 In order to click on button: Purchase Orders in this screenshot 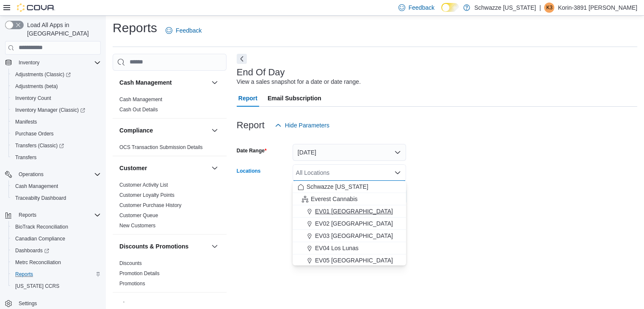, I will do `click(56, 134)`.